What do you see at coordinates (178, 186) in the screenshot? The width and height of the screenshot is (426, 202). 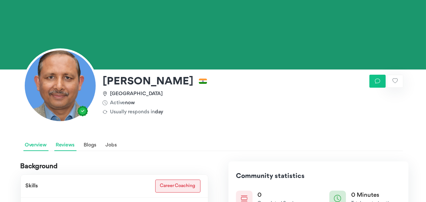 I see `span: Career Coaching` at bounding box center [178, 186].